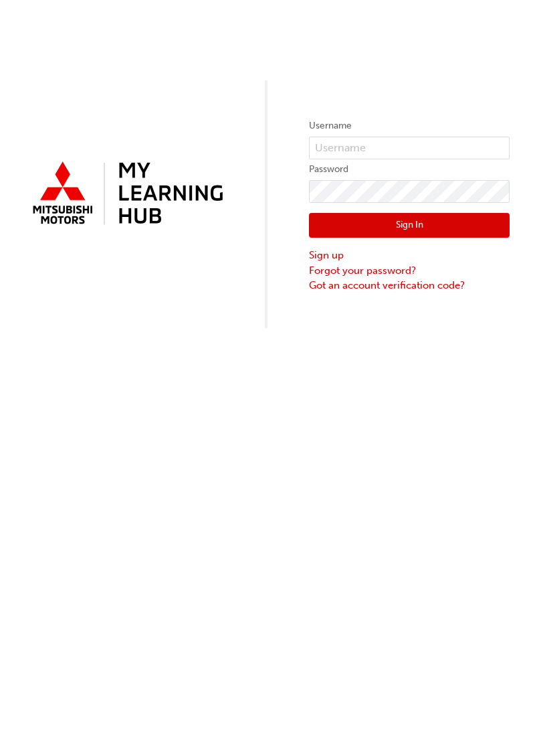  What do you see at coordinates (410, 270) in the screenshot?
I see `a: Forgot your password?` at bounding box center [410, 270].